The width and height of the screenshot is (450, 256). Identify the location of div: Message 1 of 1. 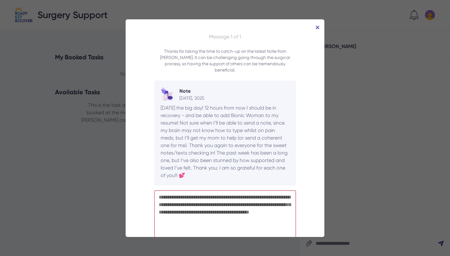
(225, 37).